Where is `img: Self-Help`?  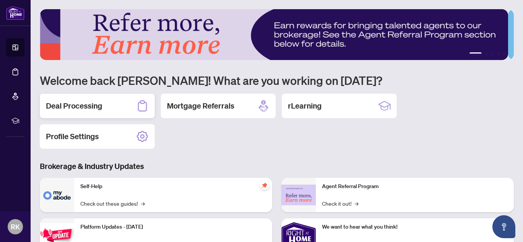 img: Self-Help is located at coordinates (57, 195).